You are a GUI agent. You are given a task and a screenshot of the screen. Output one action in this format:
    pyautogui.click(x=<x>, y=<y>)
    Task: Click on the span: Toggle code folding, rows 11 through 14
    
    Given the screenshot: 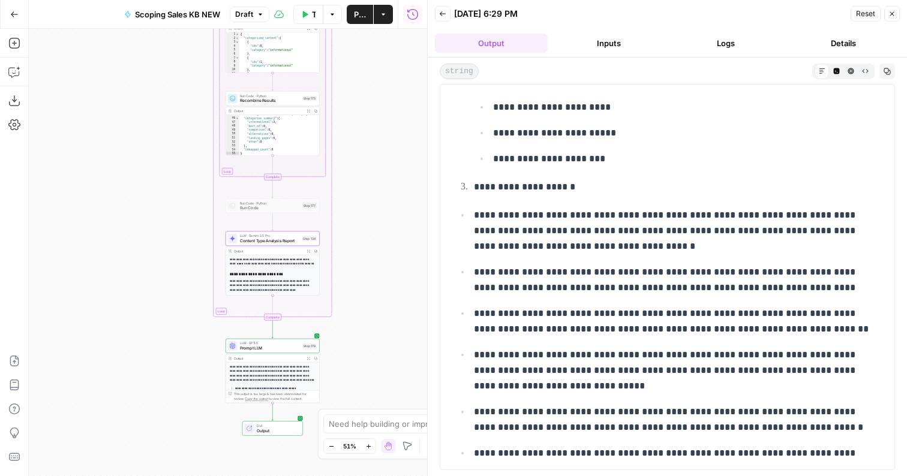 What is the action you would take?
    pyautogui.click(x=238, y=74)
    